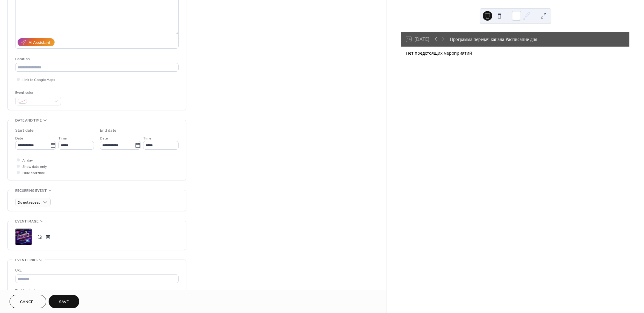 The width and height of the screenshot is (644, 313). Describe the element at coordinates (64, 302) in the screenshot. I see `span: Save` at that location.